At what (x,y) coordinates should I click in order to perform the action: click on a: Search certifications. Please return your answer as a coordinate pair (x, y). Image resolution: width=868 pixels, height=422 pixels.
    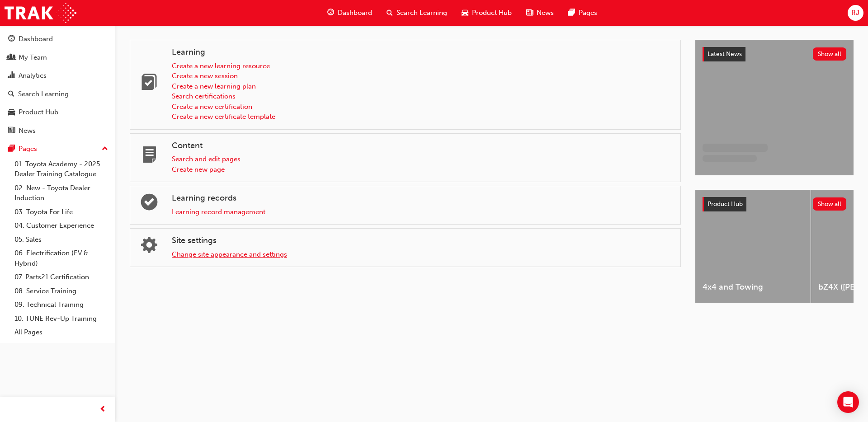
    Looking at the image, I should click on (203, 96).